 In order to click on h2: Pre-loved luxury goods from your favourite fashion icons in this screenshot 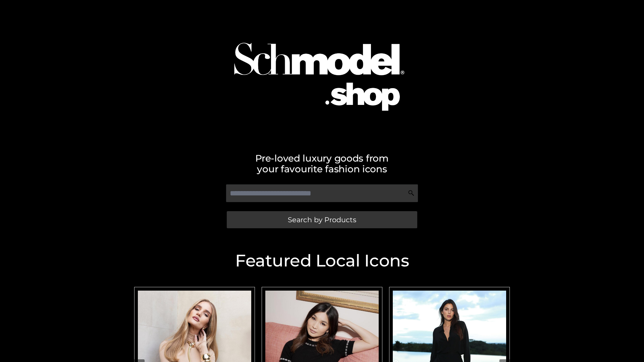, I will do `click(322, 164)`.